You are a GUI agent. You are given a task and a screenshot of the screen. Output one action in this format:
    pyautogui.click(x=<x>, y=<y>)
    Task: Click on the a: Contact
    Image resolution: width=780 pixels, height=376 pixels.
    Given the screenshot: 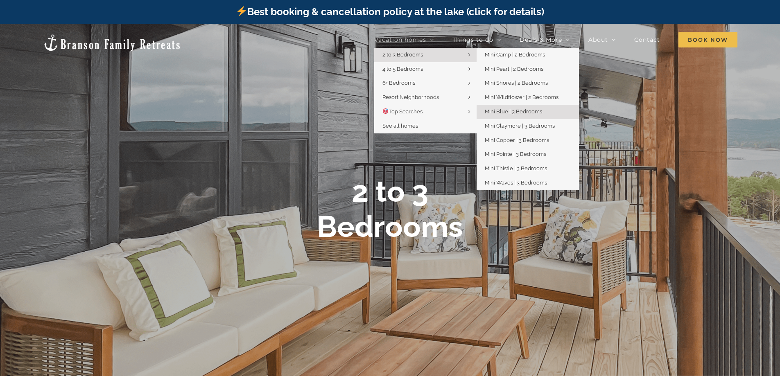 What is the action you would take?
    pyautogui.click(x=647, y=40)
    